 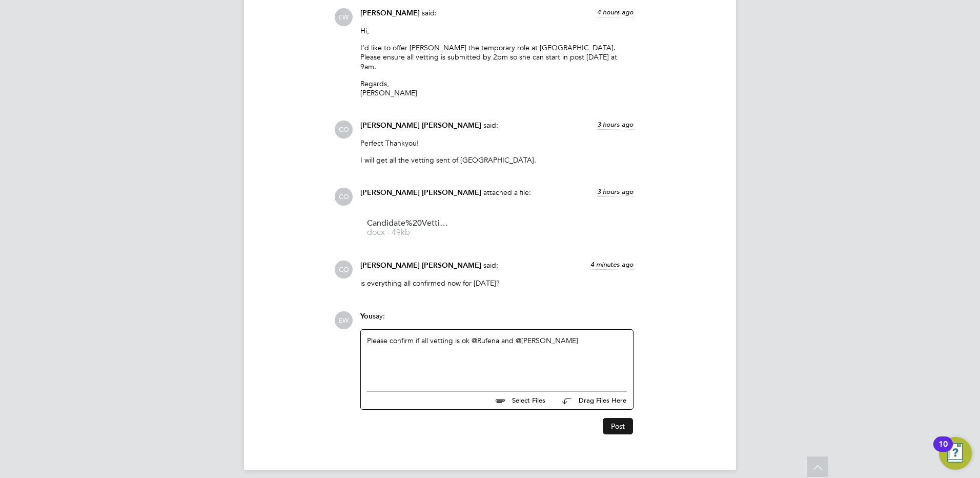 I want to click on p: Hi,, so click(x=497, y=30).